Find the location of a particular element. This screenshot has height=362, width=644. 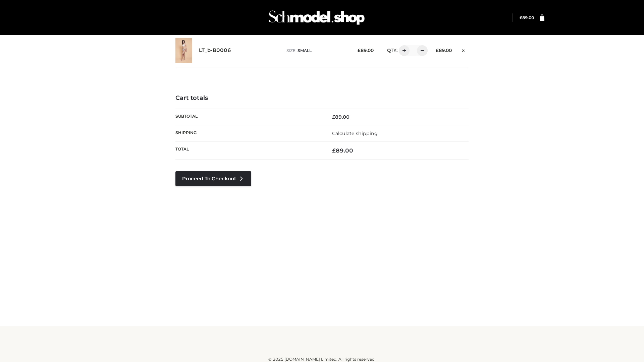

a: Proceed to Checkout is located at coordinates (213, 179).